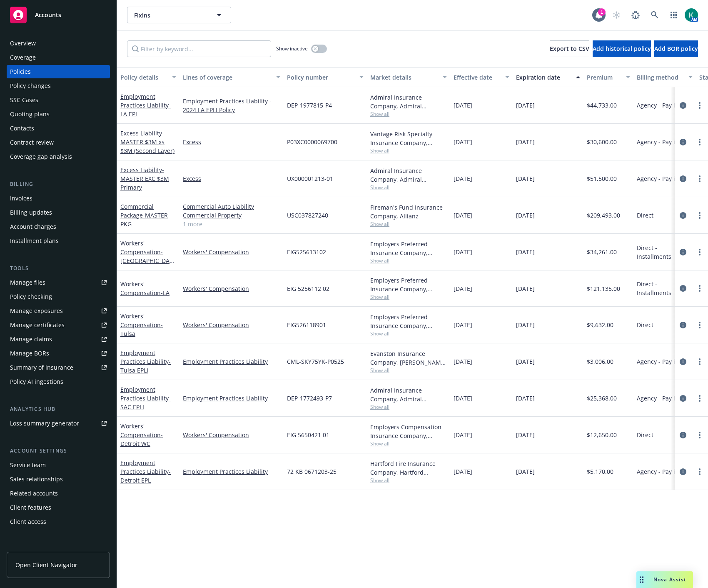  What do you see at coordinates (635, 15) in the screenshot?
I see `a: Report a Bug` at bounding box center [635, 15].